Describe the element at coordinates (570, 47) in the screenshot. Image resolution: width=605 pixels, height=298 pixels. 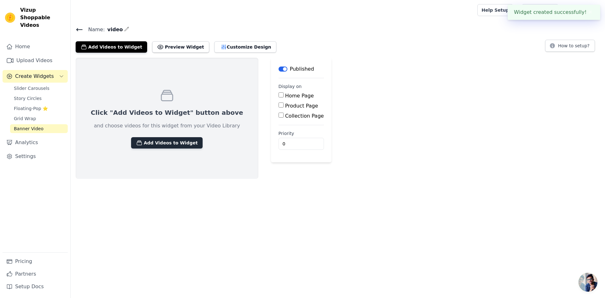
I see `a: How to setup?` at that location.